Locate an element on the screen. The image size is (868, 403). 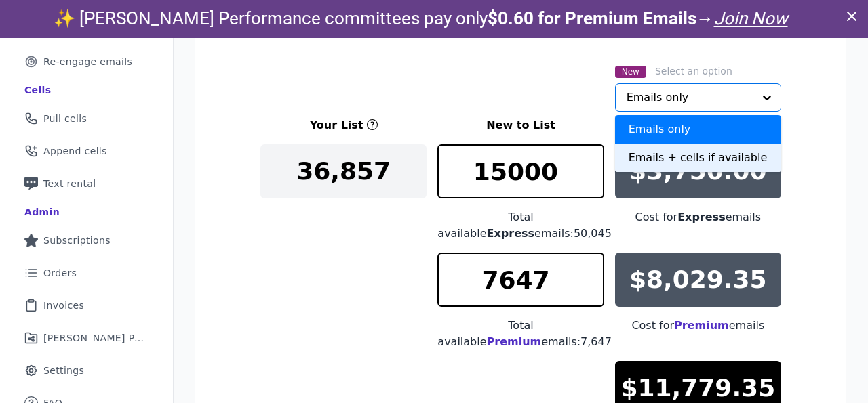
a: Invoices is located at coordinates (86, 306).